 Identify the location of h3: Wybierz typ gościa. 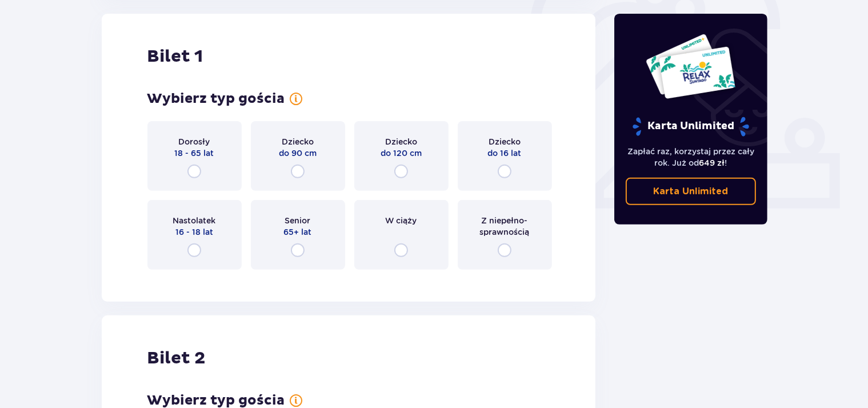
(216, 99).